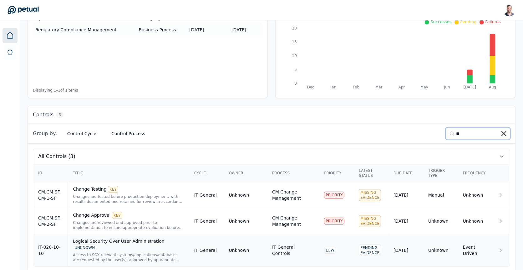 The height and width of the screenshot is (270, 523). Describe the element at coordinates (295, 56) in the screenshot. I see `tspan: 10` at that location.